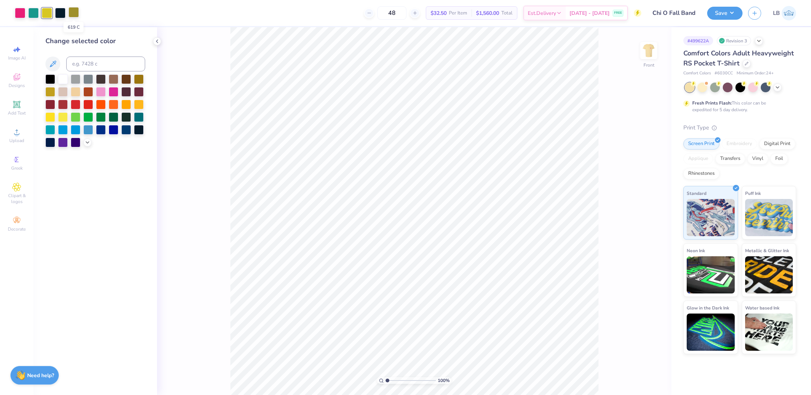 Image resolution: width=811 pixels, height=395 pixels. Describe the element at coordinates (758, 159) in the screenshot. I see `div: Vinyl` at that location.